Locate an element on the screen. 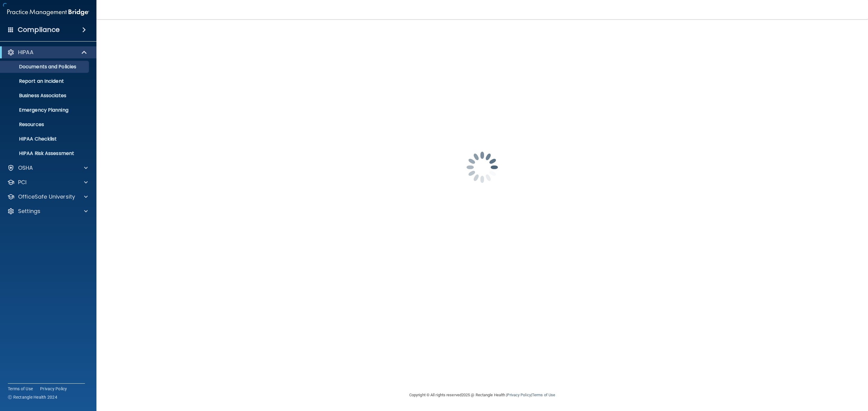  p: HIPAA is located at coordinates (26, 53).